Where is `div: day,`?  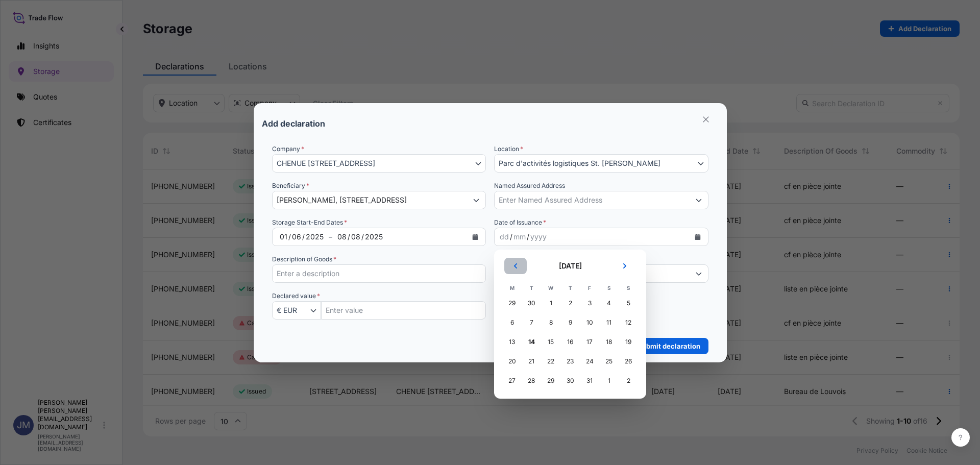
div: day, is located at coordinates (504, 237).